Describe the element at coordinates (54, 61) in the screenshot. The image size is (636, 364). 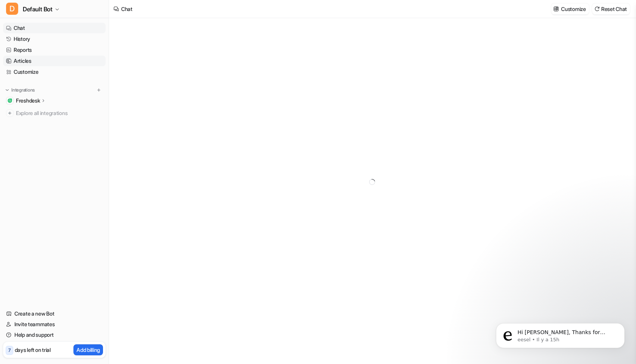
I see `a: Articles` at that location.